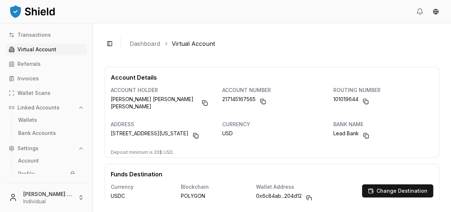  I want to click on p: Settings, so click(28, 148).